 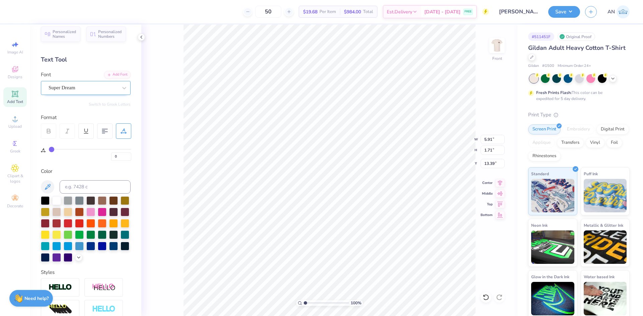 I want to click on img: Metallic & Glitter Ink, so click(x=605, y=247).